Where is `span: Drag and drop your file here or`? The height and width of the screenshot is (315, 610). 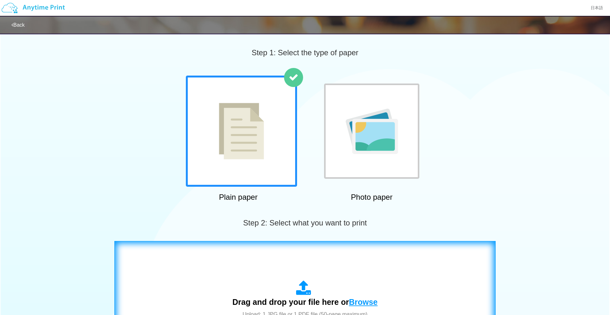
span: Drag and drop your file here or is located at coordinates (305, 302).